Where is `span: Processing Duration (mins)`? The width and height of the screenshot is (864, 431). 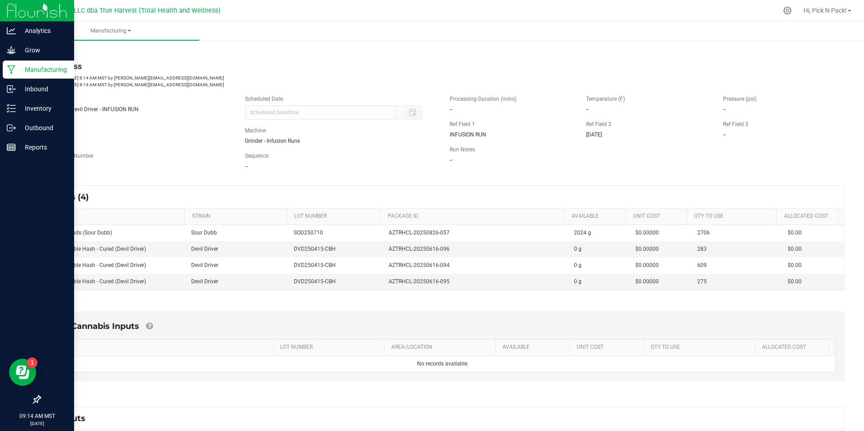 span: Processing Duration (mins) is located at coordinates (483, 99).